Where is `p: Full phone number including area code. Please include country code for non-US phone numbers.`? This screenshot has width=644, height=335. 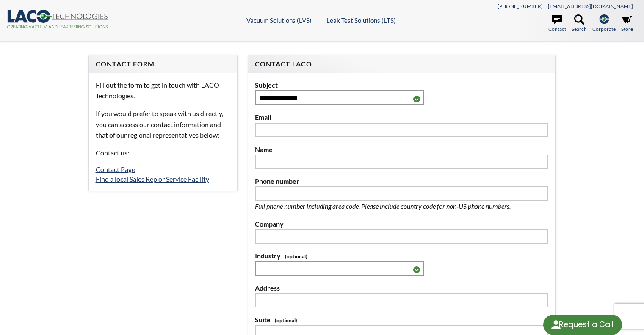 p: Full phone number including area code. Please include country code for non-US phone numbers. is located at coordinates (396, 206).